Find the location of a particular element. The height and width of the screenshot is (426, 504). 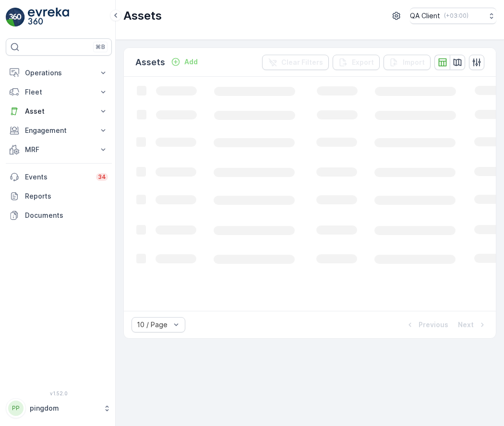

img: logo_light-DOdMpM7g.png is located at coordinates (48, 18).